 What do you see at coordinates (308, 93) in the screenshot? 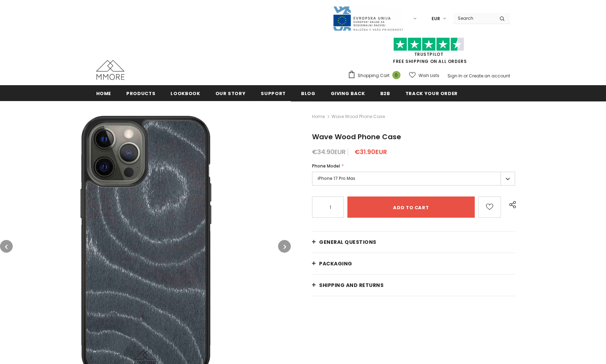
I see `span: Blog` at bounding box center [308, 93].